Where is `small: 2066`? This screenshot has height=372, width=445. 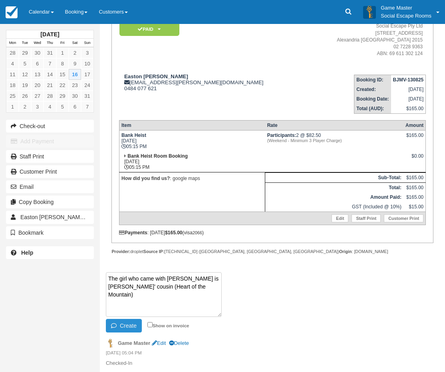 small: 2066 is located at coordinates (197, 233).